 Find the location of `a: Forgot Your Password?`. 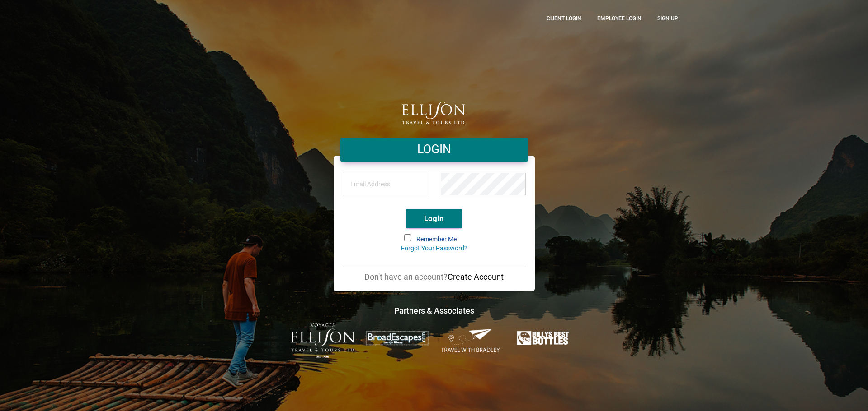

a: Forgot Your Password? is located at coordinates (434, 248).